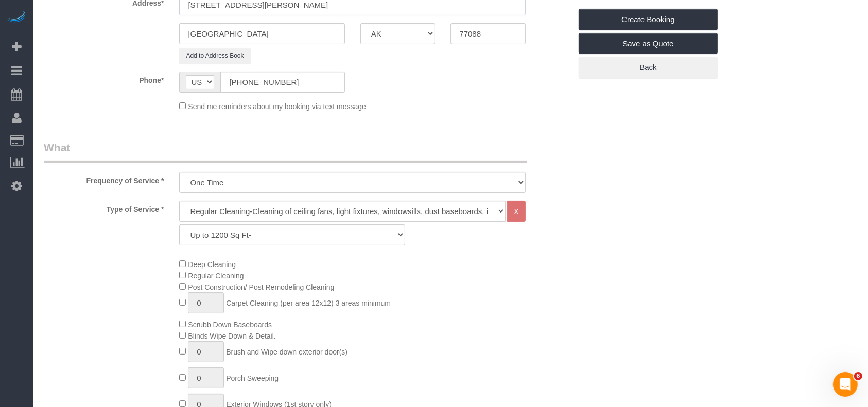 The image size is (868, 407). Describe the element at coordinates (214, 56) in the screenshot. I see `button: Add to Address Book` at that location.